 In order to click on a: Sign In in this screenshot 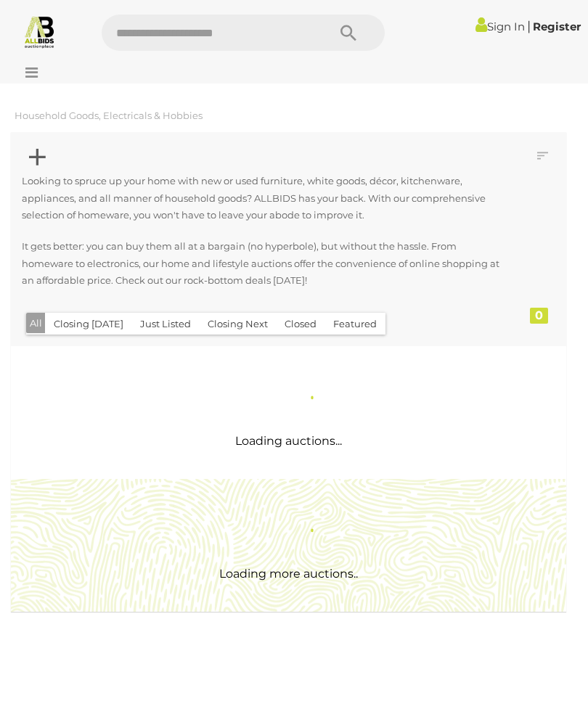, I will do `click(500, 26)`.